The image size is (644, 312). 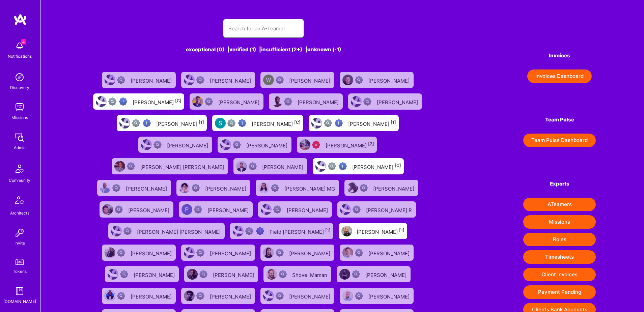 What do you see at coordinates (19, 233) in the screenshot?
I see `img: Invite` at bounding box center [19, 233].